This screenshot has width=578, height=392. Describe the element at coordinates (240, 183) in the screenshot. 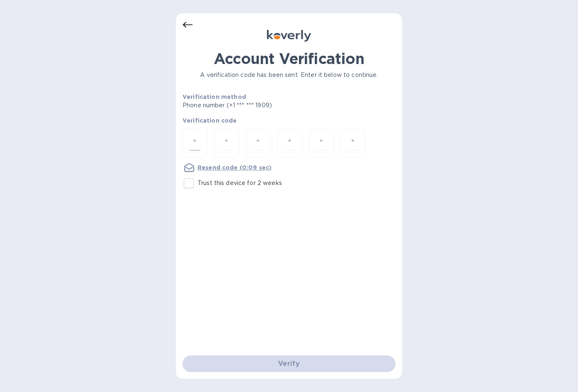

I see `p: Trust this device for 2 weeks` at that location.